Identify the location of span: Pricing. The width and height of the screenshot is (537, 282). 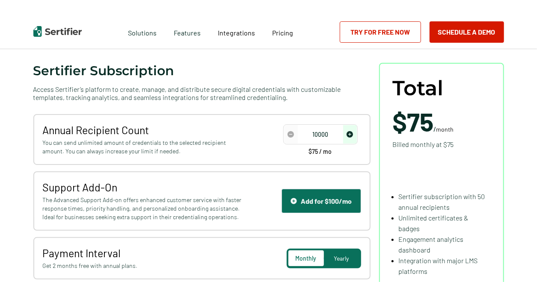
(282, 33).